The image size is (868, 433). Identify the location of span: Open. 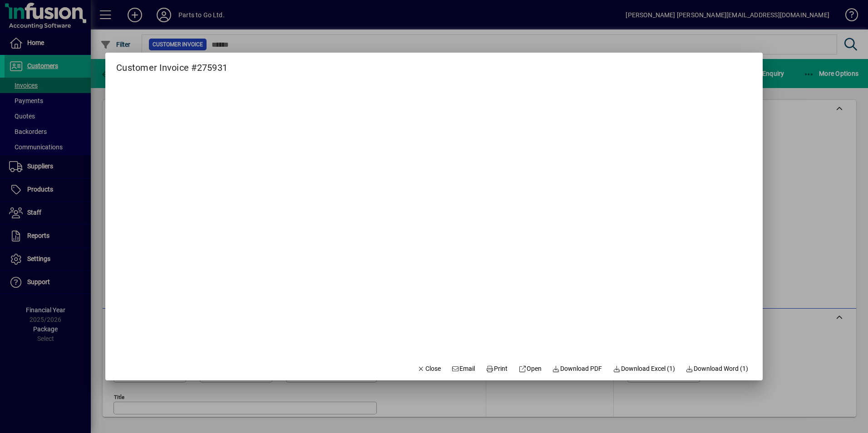
(530, 369).